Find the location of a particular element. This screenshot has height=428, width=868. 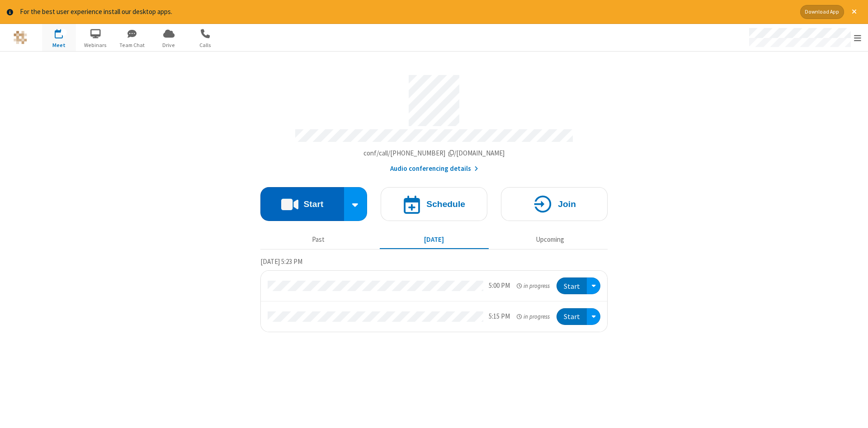

span: Team Chat is located at coordinates (132, 45).